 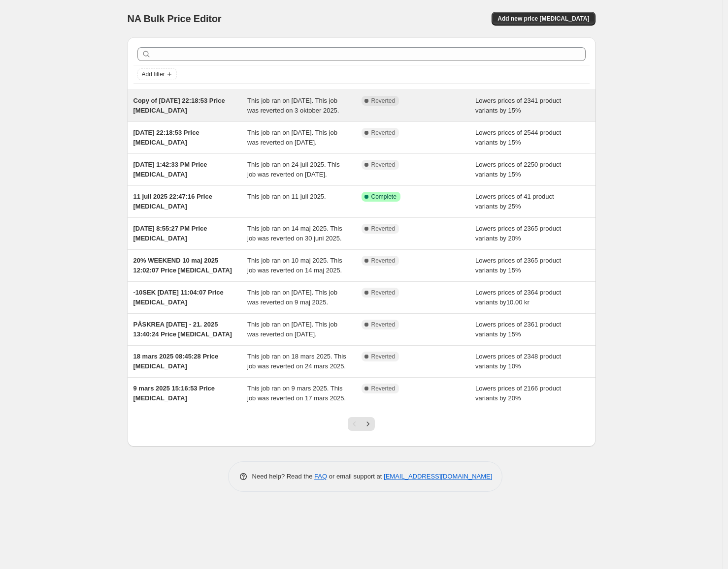 I want to click on span: Lowers prices of 2341 product variants by 15%, so click(x=518, y=106).